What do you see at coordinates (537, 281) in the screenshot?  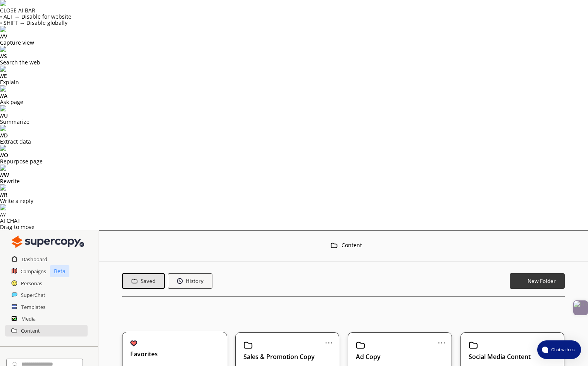 I see `button: New Folder` at bounding box center [537, 281].